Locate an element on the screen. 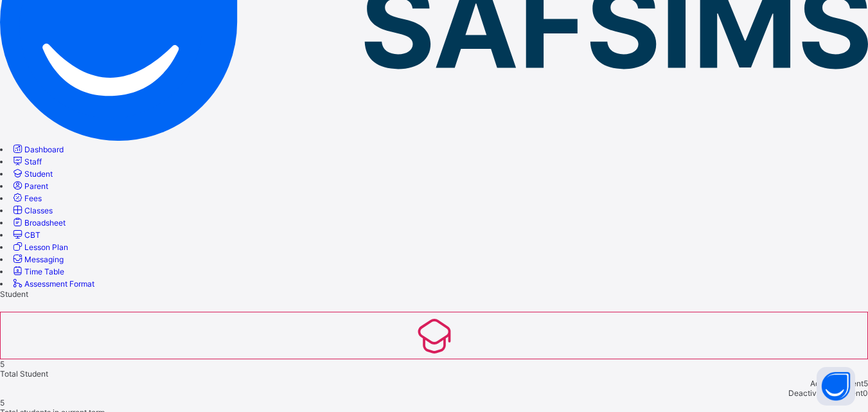  span: Messaging is located at coordinates (43, 259).